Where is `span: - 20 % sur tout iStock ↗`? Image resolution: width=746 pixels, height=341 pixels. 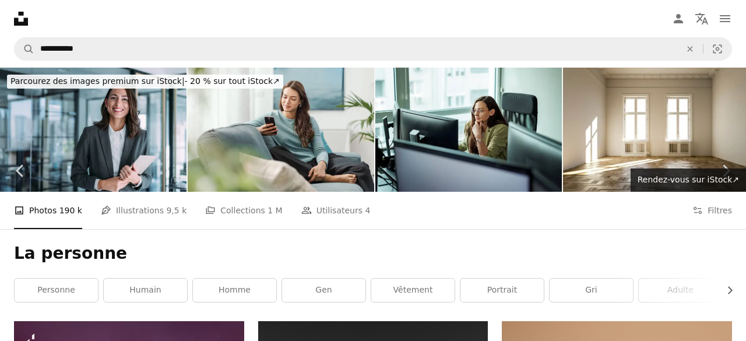 span: - 20 % sur tout iStock ↗ is located at coordinates (145, 81).